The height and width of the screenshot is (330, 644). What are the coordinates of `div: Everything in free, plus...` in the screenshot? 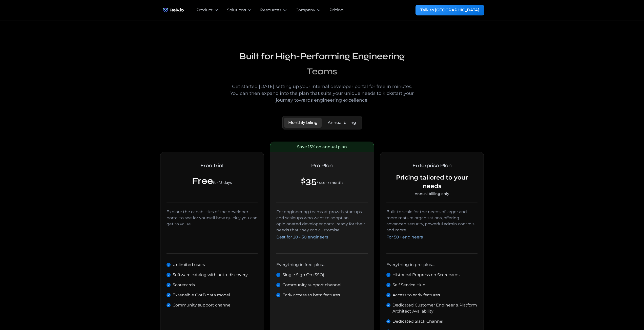 It's located at (300, 265).